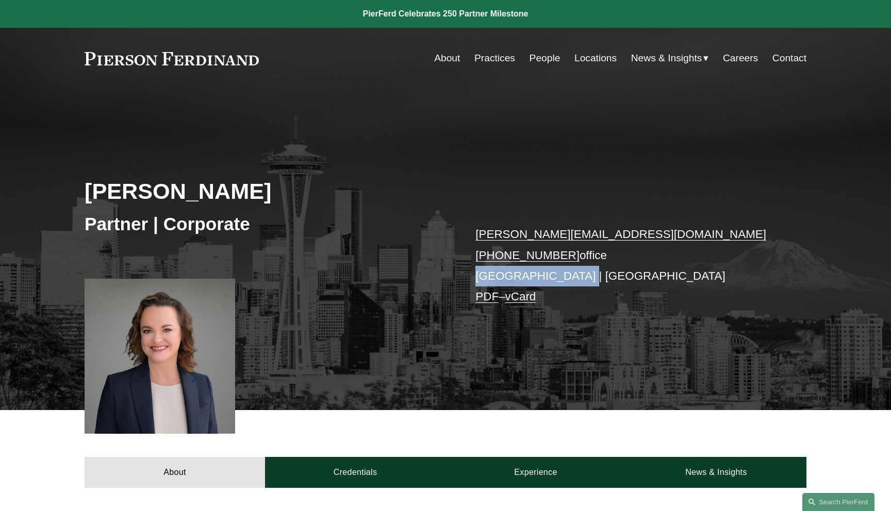  Describe the element at coordinates (838, 502) in the screenshot. I see `a: Search this site` at that location.